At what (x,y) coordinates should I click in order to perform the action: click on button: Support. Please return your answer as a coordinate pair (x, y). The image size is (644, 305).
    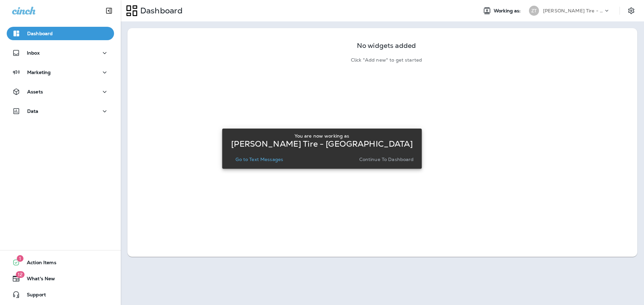
    Looking at the image, I should click on (61, 295).